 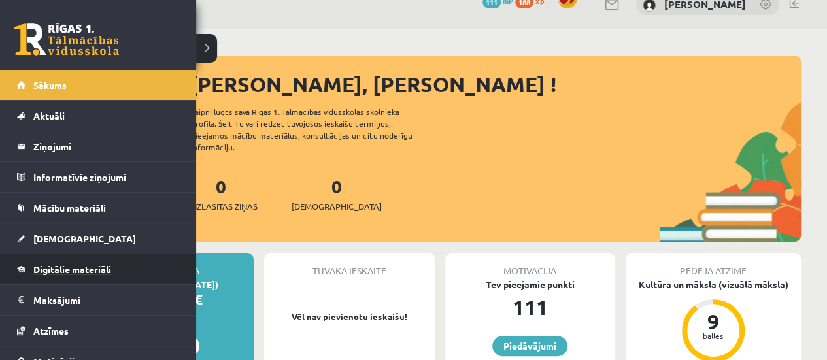 What do you see at coordinates (98, 85) in the screenshot?
I see `a: Sākums` at bounding box center [98, 85].